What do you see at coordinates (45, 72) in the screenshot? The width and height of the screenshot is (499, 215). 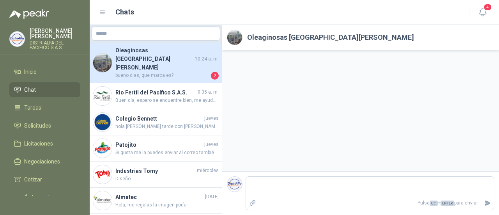 I see `a: Inicio` at bounding box center [45, 72].